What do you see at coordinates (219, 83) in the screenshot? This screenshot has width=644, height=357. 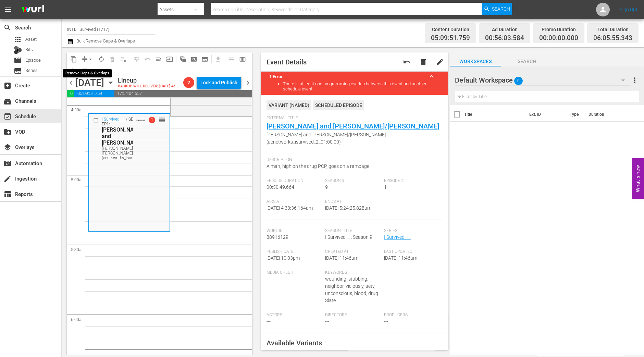 I see `div: Lock and Publish` at bounding box center [219, 83].